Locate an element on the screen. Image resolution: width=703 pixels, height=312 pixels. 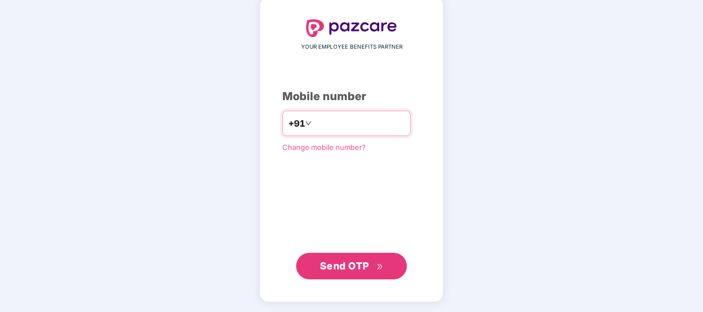
span: down is located at coordinates (308, 123).